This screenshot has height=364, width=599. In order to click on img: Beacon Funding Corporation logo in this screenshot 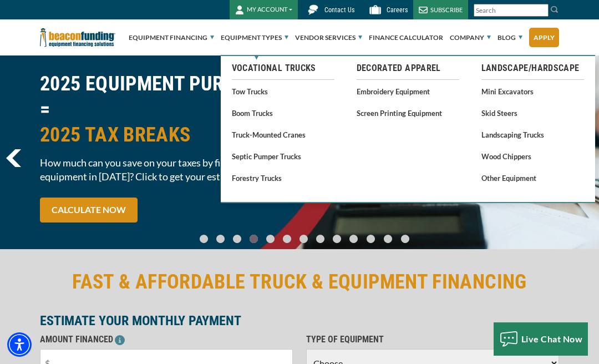, I will do `click(78, 38)`.